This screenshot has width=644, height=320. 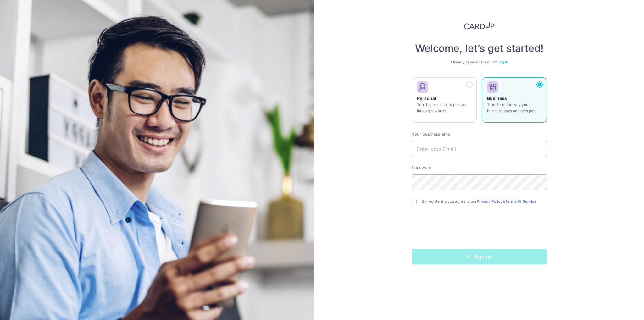 What do you see at coordinates (427, 98) in the screenshot?
I see `strong: Personal` at bounding box center [427, 98].